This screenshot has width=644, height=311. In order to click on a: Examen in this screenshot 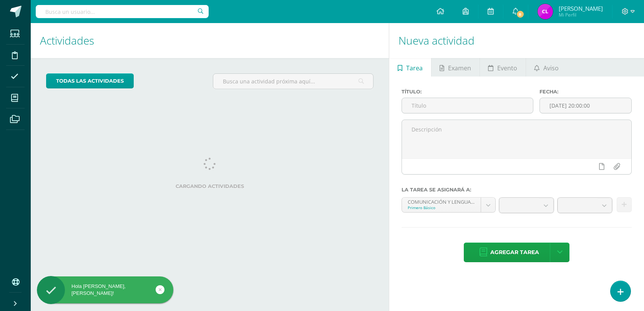, I will do `click(455, 68)`.